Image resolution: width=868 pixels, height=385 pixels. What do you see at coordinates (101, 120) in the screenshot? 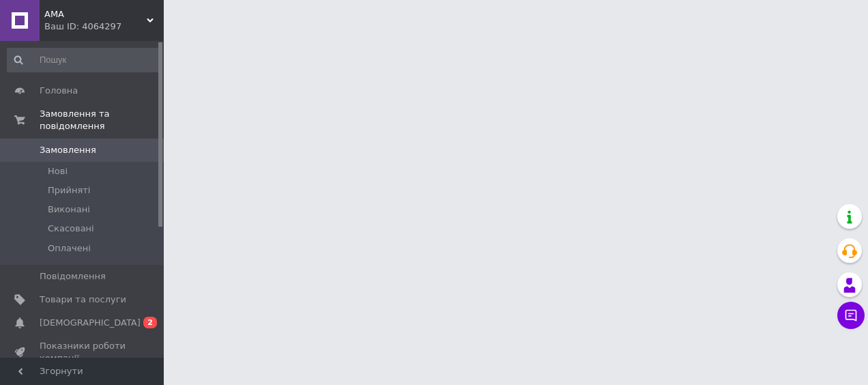
I see `span: Замовлення та повідомлення` at bounding box center [101, 120].